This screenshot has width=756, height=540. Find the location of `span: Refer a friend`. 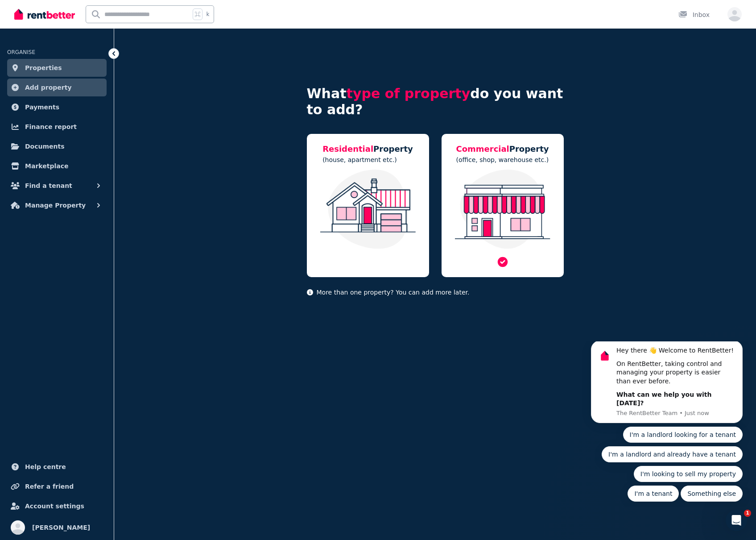

span: Refer a friend is located at coordinates (49, 486).